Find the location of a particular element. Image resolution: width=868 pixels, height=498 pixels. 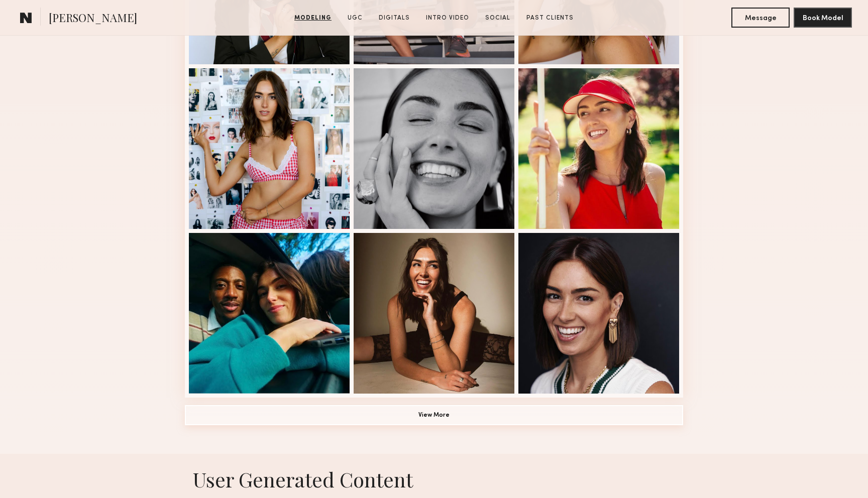

a: Modeling is located at coordinates (313, 18).